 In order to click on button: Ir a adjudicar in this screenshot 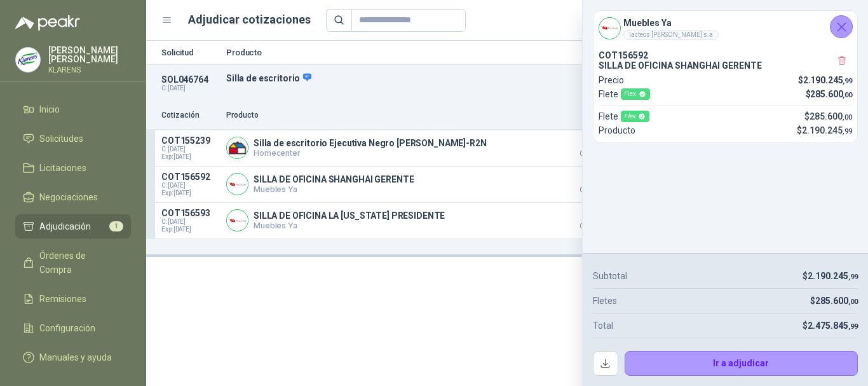, I will do `click(741, 363)`.